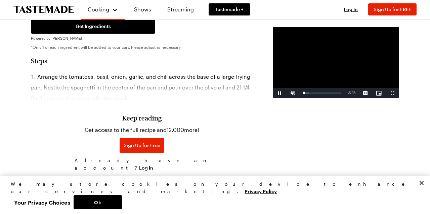 This screenshot has height=214, width=430. Describe the element at coordinates (261, 190) in the screenshot. I see `a: More information about your privacy, opens in a new tab` at that location.